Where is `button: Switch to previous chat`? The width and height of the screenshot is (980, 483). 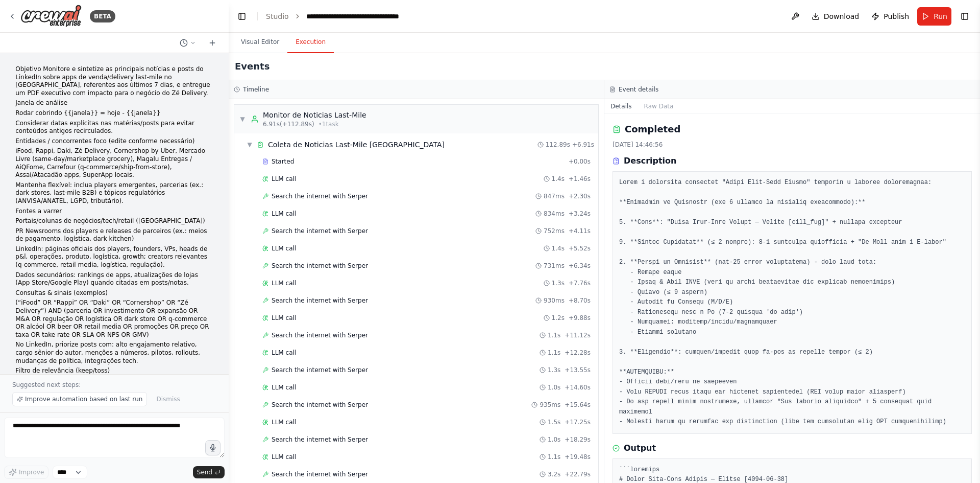 button: Switch to previous chat is located at coordinates (188, 43).